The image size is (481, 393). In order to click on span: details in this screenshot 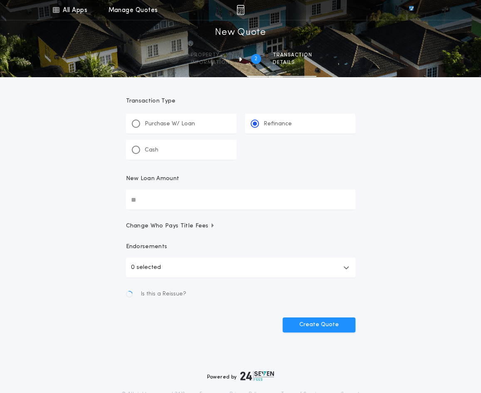, I will do `click(292, 63)`.